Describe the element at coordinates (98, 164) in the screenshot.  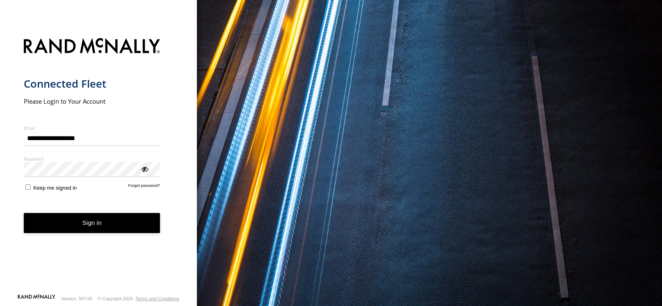
I see `form: main` at that location.